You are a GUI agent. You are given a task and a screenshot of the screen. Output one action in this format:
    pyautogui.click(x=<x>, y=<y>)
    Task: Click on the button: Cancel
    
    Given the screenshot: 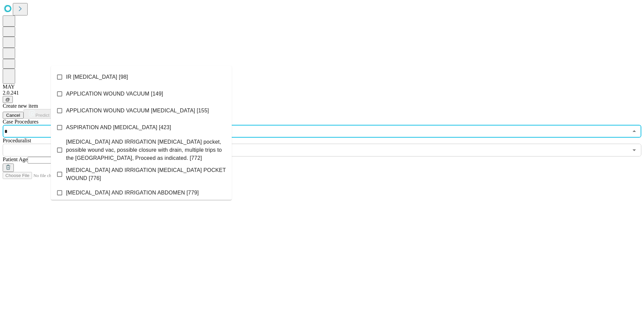 What is the action you would take?
    pyautogui.click(x=13, y=115)
    